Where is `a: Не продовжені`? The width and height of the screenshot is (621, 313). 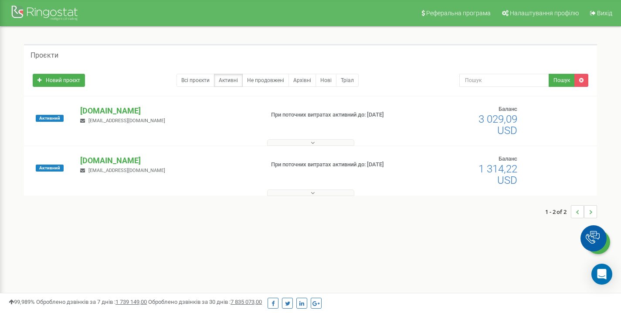
a: Не продовжені is located at coordinates (266, 80).